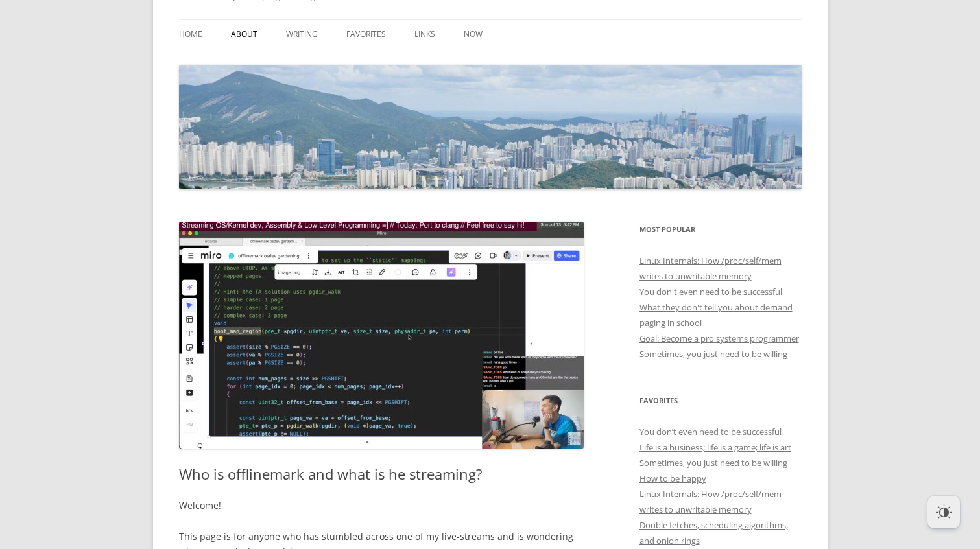 The width and height of the screenshot is (980, 549). What do you see at coordinates (473, 34) in the screenshot?
I see `a: Now` at bounding box center [473, 34].